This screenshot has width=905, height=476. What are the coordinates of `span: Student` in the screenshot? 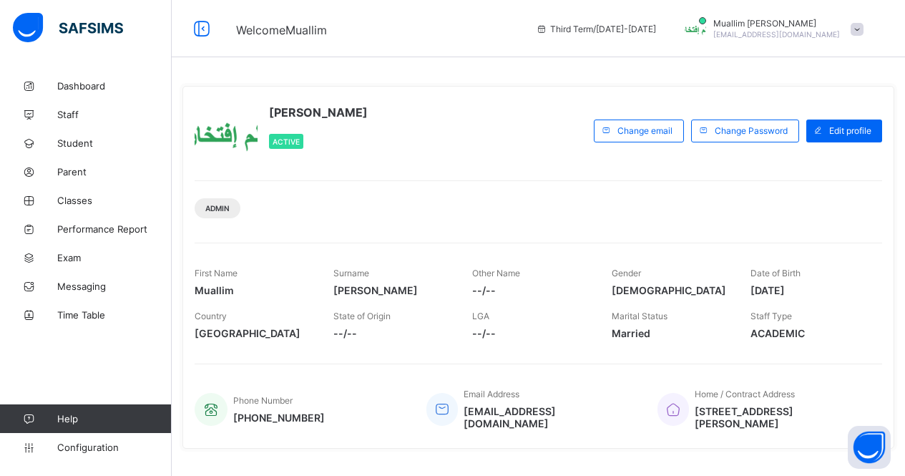 It's located at (114, 143).